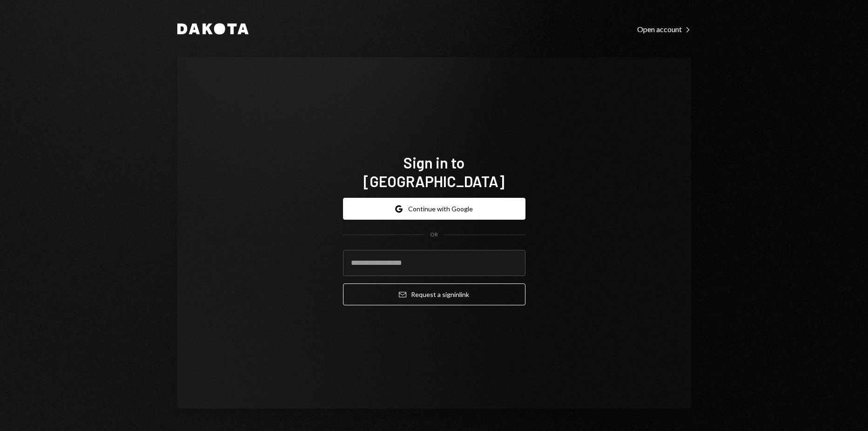 This screenshot has height=431, width=868. What do you see at coordinates (434, 209) in the screenshot?
I see `button: Continue with Google` at bounding box center [434, 209].